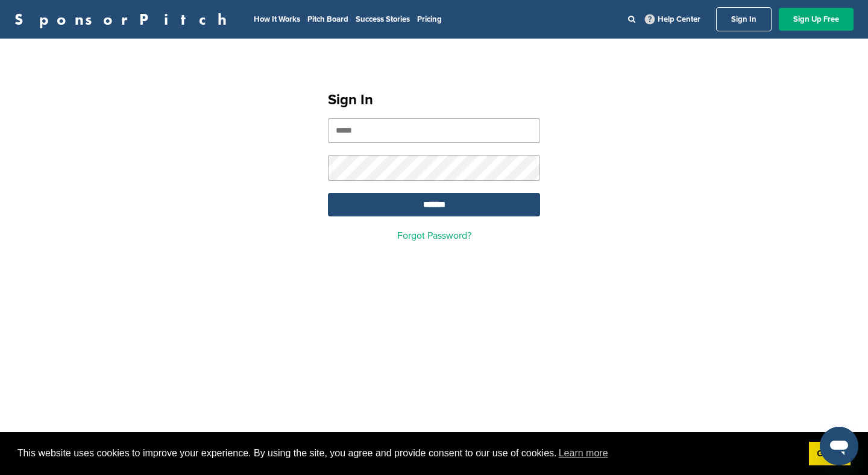 This screenshot has height=475, width=868. What do you see at coordinates (673, 19) in the screenshot?
I see `a: Help Center` at bounding box center [673, 19].